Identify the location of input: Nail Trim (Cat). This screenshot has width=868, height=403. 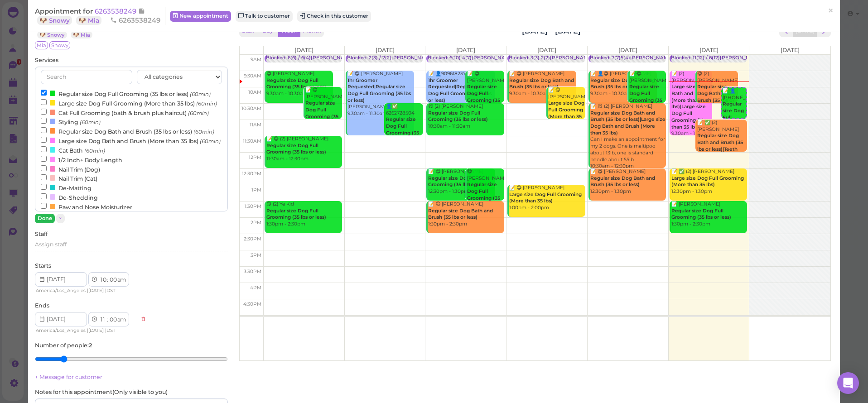
(43, 177).